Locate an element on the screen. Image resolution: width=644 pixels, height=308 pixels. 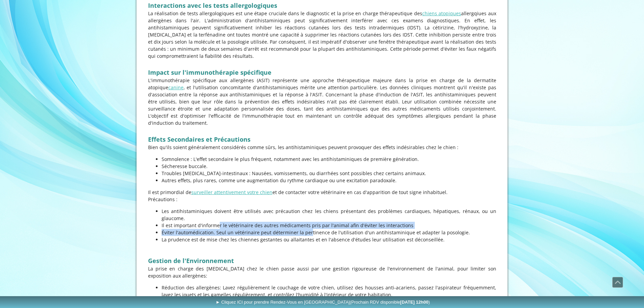
strong: Interactions avec les tests allergologiques is located at coordinates (213, 5).